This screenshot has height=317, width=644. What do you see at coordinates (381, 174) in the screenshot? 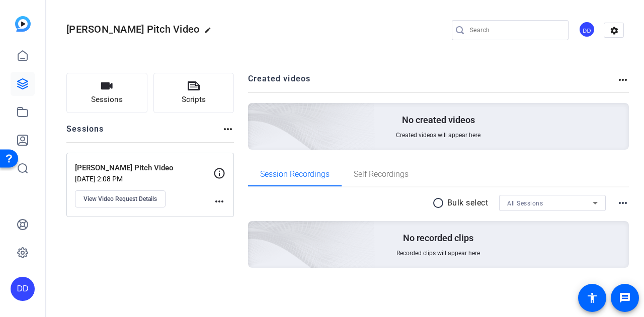
I see `span: Self Recordings` at bounding box center [381, 174].